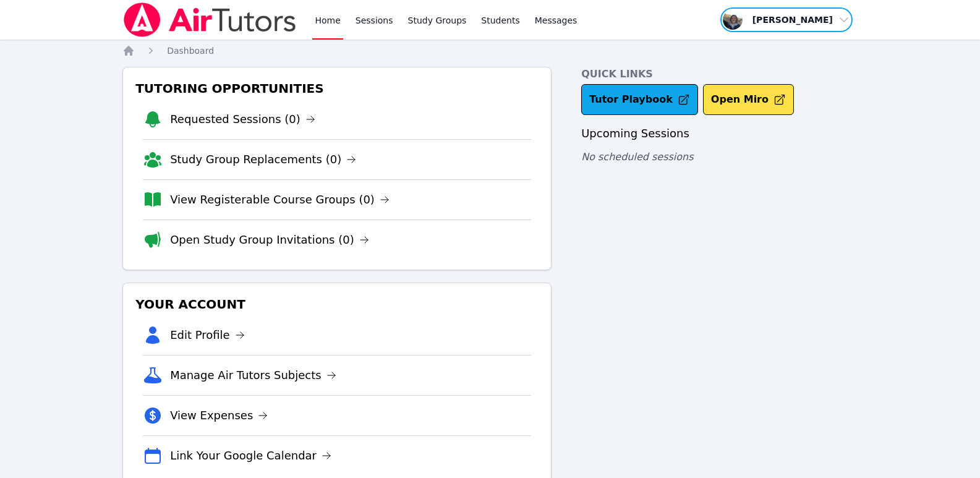 Image resolution: width=980 pixels, height=478 pixels. What do you see at coordinates (270, 240) in the screenshot?
I see `a: Open Study Group Invitations (0)` at bounding box center [270, 240].